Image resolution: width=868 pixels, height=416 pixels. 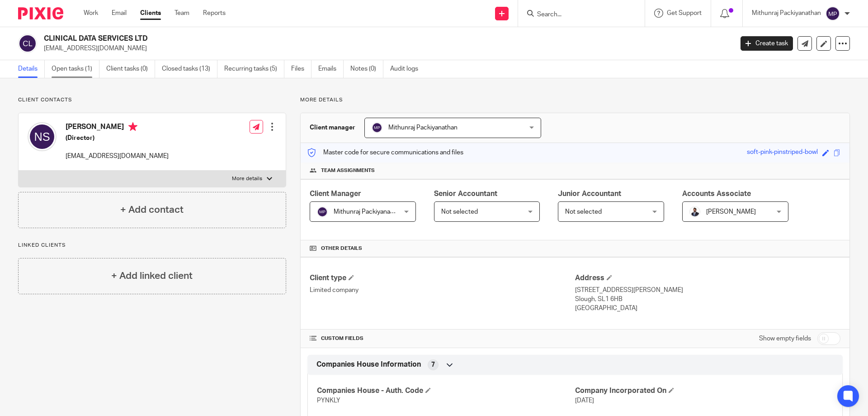 What do you see at coordinates (182, 13) in the screenshot?
I see `a: Team` at bounding box center [182, 13].